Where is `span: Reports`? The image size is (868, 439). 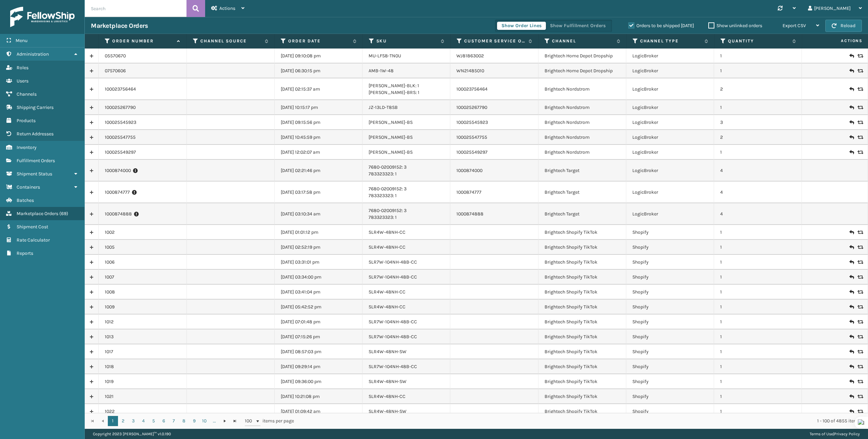
span: Reports is located at coordinates (25, 253).